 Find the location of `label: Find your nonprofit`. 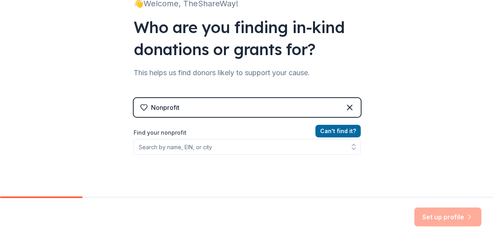

label: Find your nonprofit is located at coordinates (247, 133).